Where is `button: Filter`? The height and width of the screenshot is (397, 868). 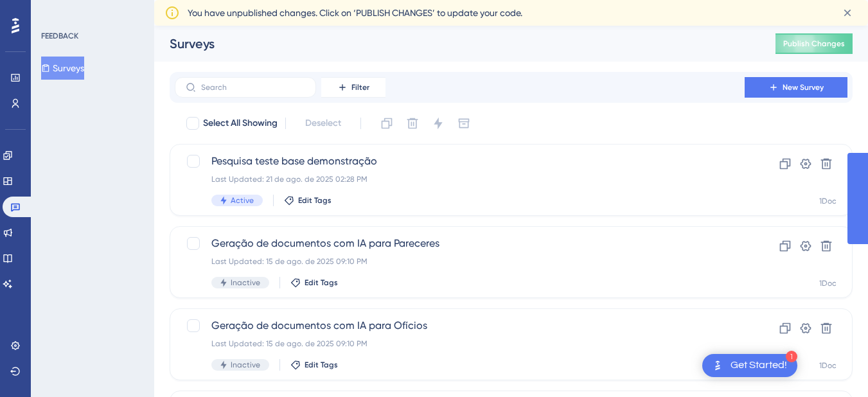 button: Filter is located at coordinates (354, 87).